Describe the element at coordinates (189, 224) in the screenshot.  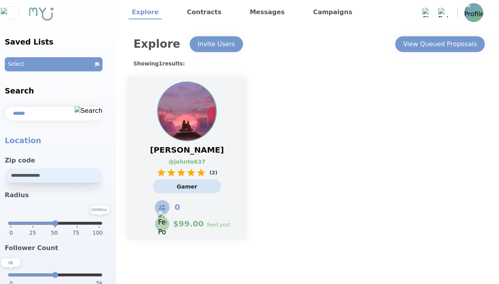
I see `span: $ 99.00` at that location.